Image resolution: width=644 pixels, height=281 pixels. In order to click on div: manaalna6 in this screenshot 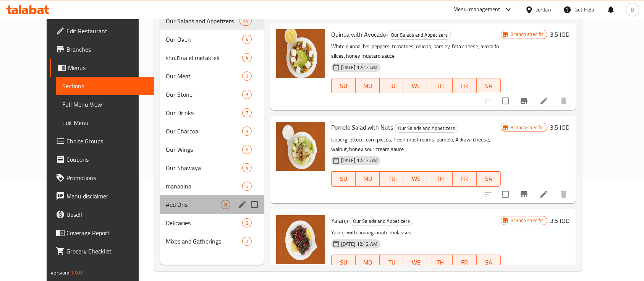, I will do `click(212, 186)`.